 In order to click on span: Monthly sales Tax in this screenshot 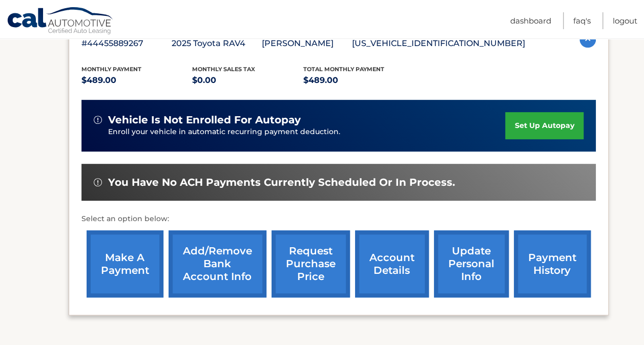, I will do `click(223, 69)`.